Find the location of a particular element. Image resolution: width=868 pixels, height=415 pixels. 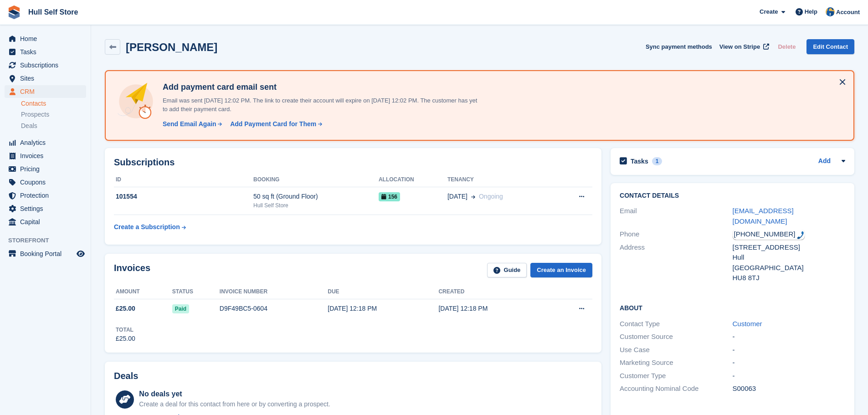

div: Contact Type is located at coordinates (676, 323).